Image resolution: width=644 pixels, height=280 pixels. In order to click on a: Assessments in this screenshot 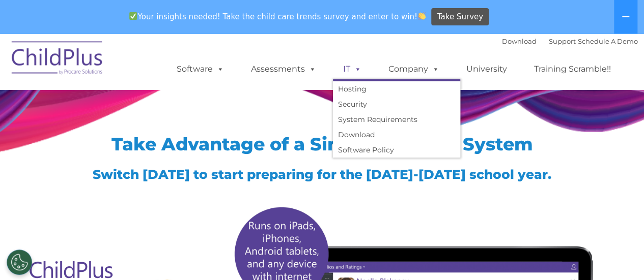, I will do `click(283, 69)`.